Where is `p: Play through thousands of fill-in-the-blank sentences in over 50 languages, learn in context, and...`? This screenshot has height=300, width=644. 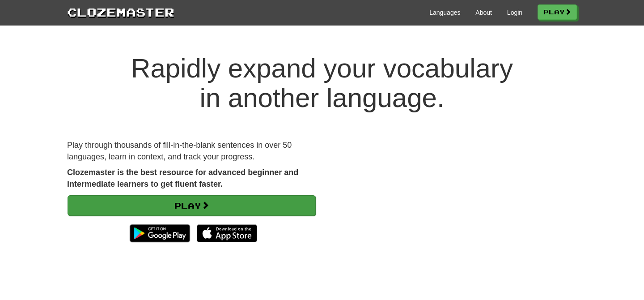
p: Play through thousands of fill-in-the-blank sentences in over 50 languages, learn in context, and... is located at coordinates (191, 151).